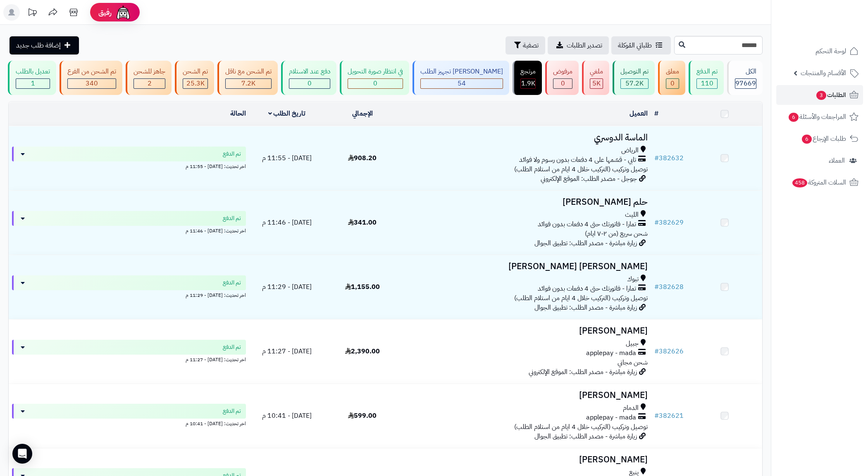  Describe the element at coordinates (92, 83) in the screenshot. I see `div: 340` at that location.